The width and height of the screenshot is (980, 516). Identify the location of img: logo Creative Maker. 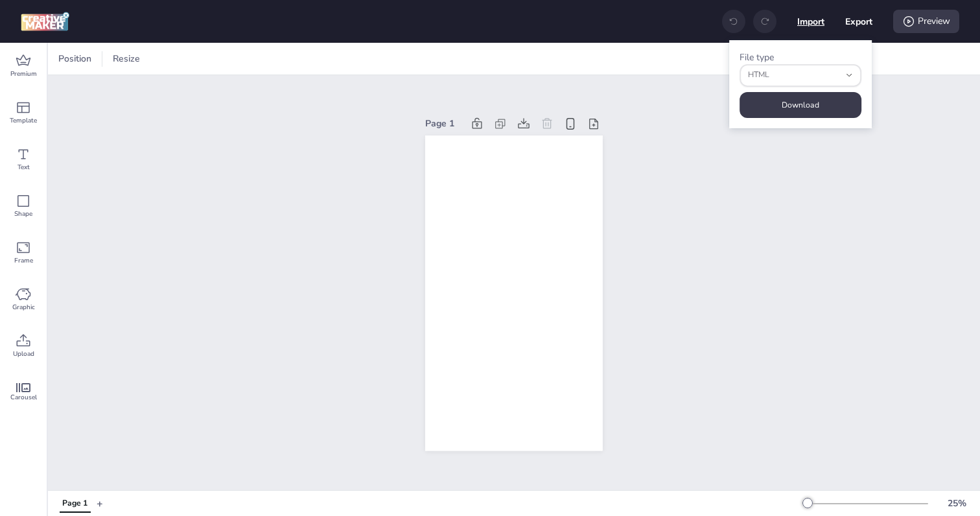
(45, 22).